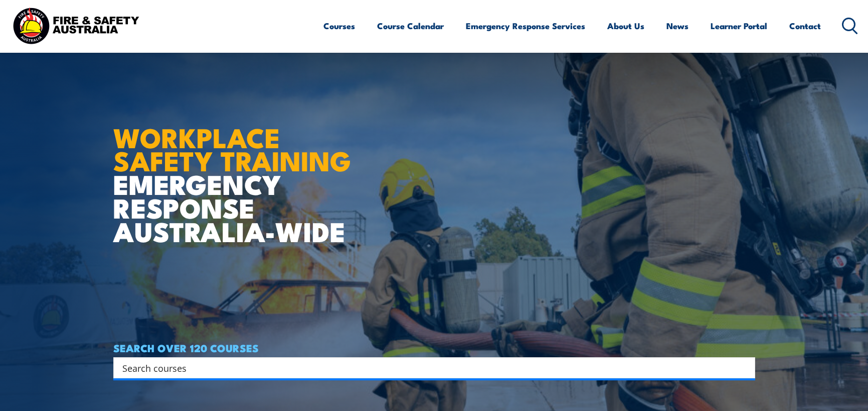 The image size is (868, 411). What do you see at coordinates (339, 26) in the screenshot?
I see `a: Courses` at bounding box center [339, 26].